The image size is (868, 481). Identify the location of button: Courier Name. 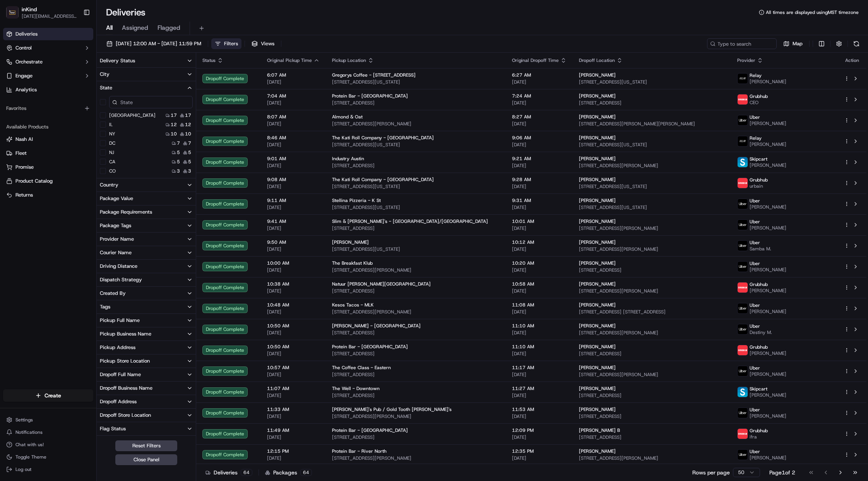
(146, 252).